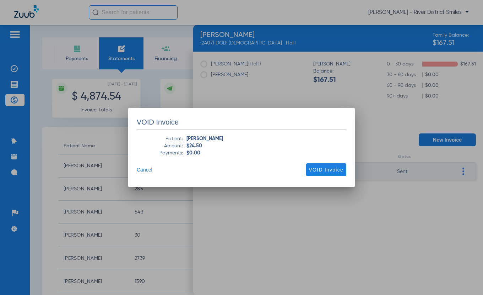 The image size is (483, 295). What do you see at coordinates (267, 146) in the screenshot?
I see `div: $24.50` at bounding box center [267, 146].